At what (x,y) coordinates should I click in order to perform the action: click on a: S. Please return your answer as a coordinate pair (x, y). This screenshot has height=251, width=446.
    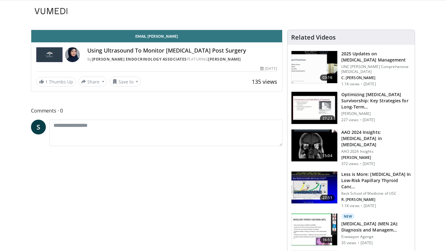
    Looking at the image, I should click on (38, 127).